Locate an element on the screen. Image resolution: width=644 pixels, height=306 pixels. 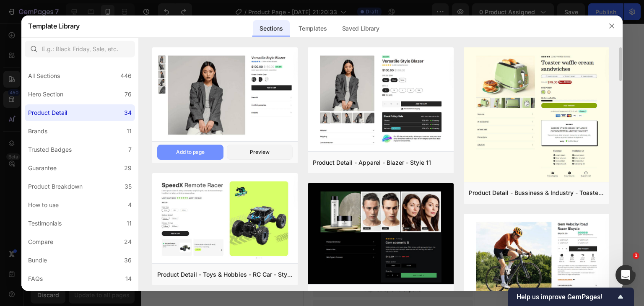
img: pd30.png is located at coordinates (225, 220).